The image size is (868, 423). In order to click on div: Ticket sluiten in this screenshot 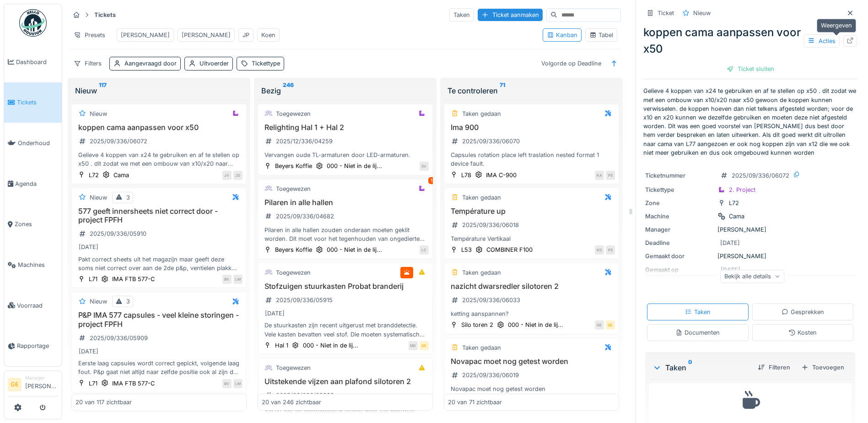, I will do `click(751, 68)`.